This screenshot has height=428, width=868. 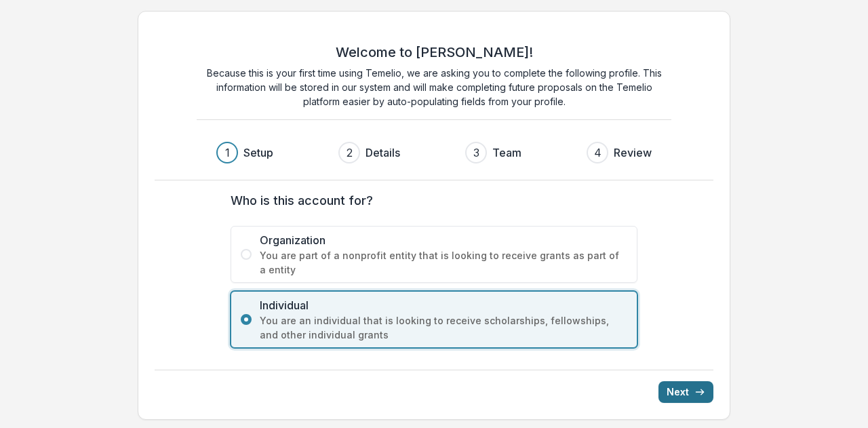 What do you see at coordinates (506, 153) in the screenshot?
I see `h3: Team` at bounding box center [506, 153].